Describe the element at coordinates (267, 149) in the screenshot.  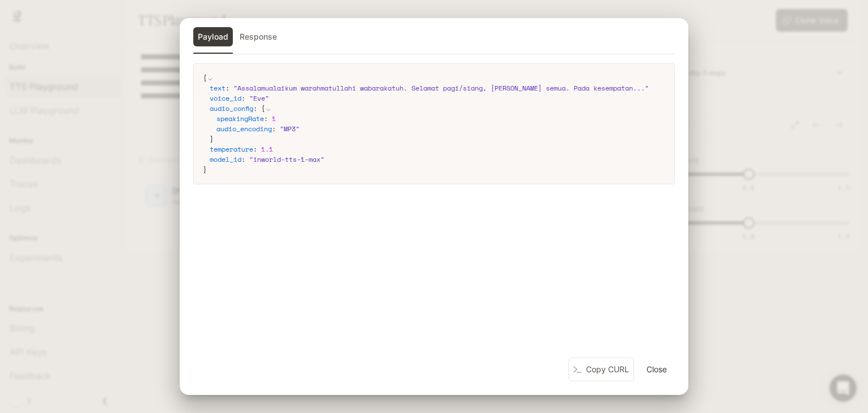
I see `span: 1.1` at that location.